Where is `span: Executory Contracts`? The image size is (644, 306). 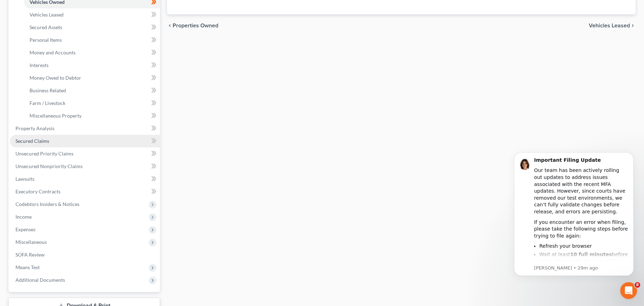
span: Executory Contracts is located at coordinates (38, 192).